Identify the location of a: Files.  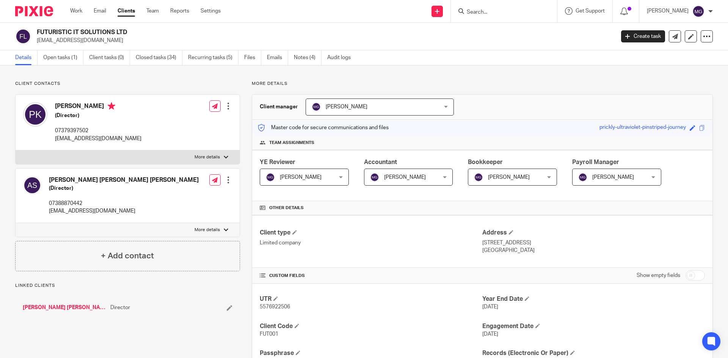
(253, 58).